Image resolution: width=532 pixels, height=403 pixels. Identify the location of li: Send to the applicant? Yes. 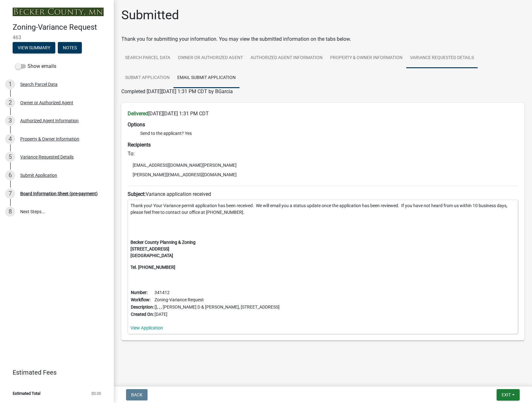
(329, 133).